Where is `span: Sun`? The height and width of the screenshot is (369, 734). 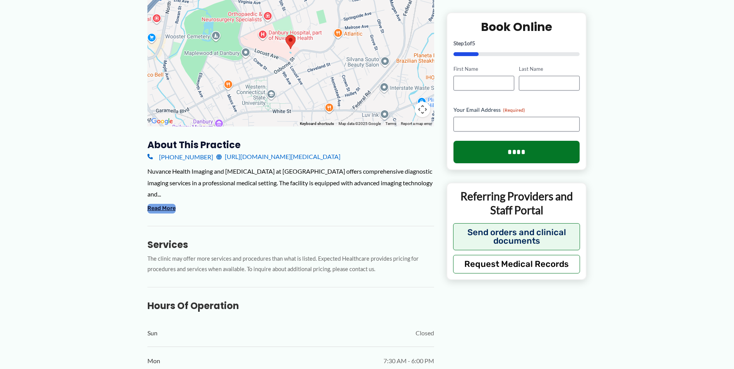 span: Sun is located at coordinates (152, 333).